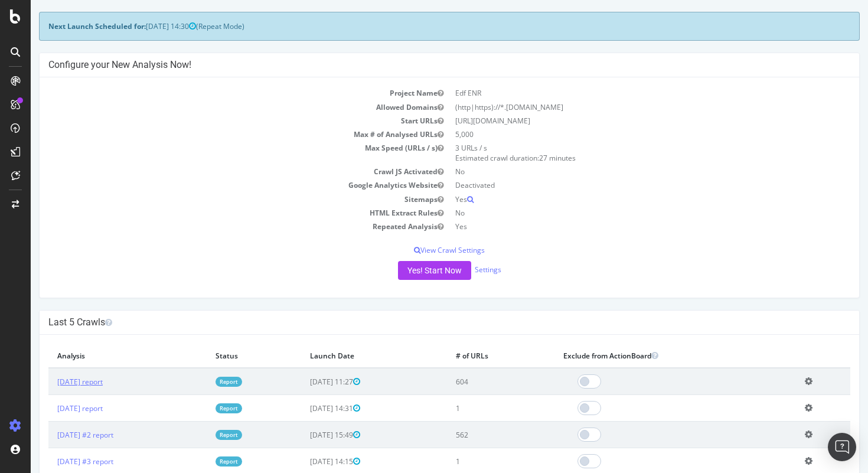 This screenshot has width=868, height=473. What do you see at coordinates (218, 199) in the screenshot?
I see `td: Sitemaps` at bounding box center [218, 199].